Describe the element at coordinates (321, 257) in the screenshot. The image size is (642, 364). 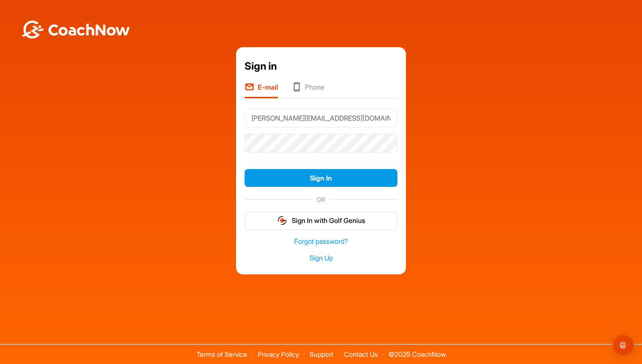
I see `a: Sign Up` at that location.